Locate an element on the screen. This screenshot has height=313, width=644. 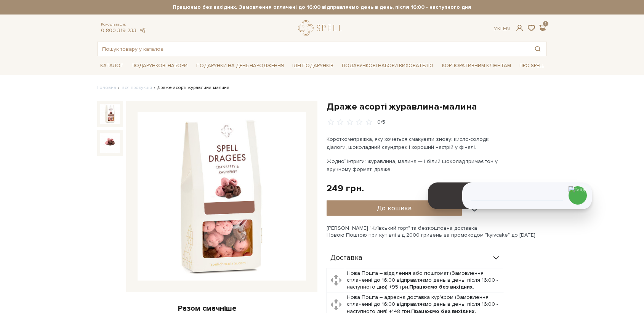
td: Нова Пошта – відділення або поштомат (Замовлення сплаченні до 16:00 відправляємо день в день, піс... is located at coordinates (424, 280).